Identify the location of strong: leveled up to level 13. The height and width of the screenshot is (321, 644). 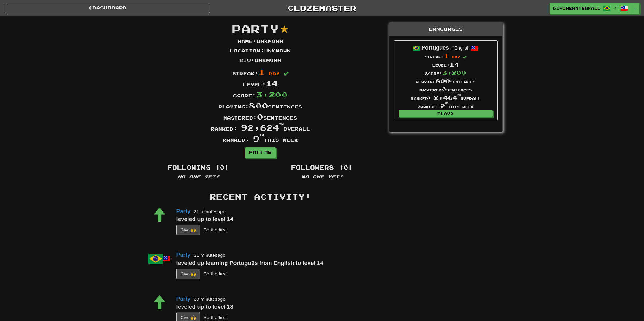
(205, 307).